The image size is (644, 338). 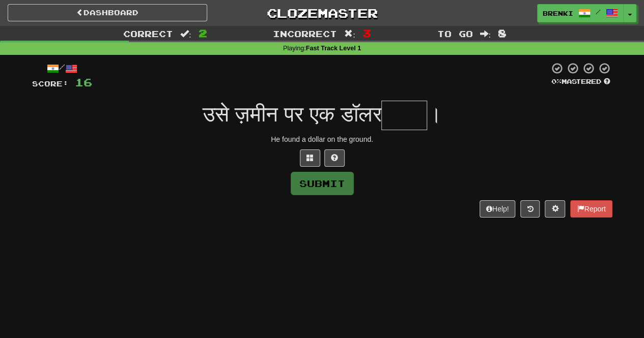 I want to click on a: brenki /, so click(x=580, y=13).